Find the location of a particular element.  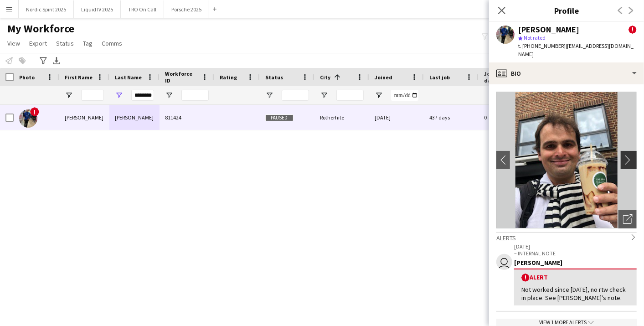

span: Joined is located at coordinates (383, 77).